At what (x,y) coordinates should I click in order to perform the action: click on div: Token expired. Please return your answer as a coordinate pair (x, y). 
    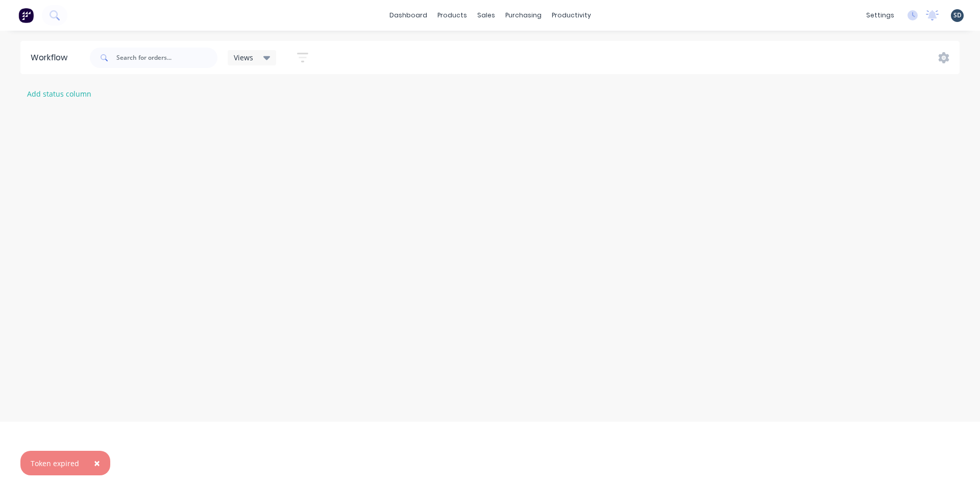
    Looking at the image, I should click on (54, 463).